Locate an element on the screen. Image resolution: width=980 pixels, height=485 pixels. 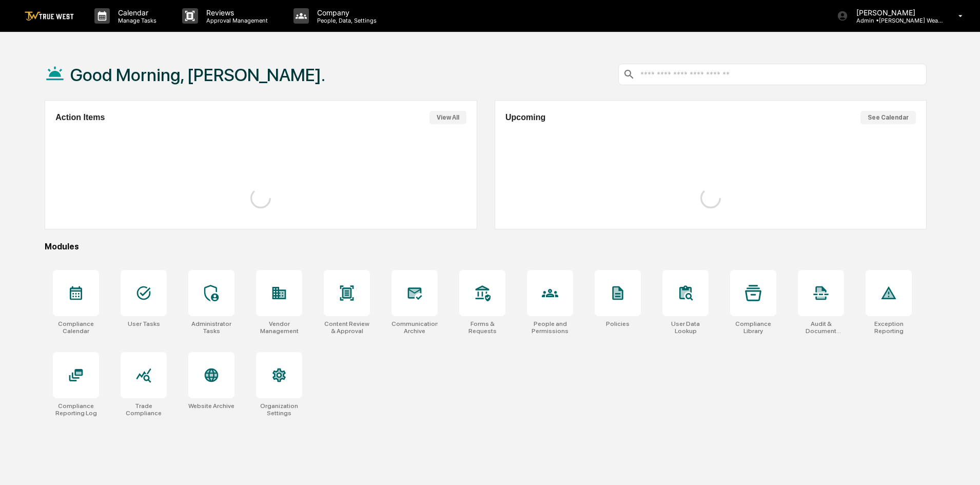
a: See Calendar is located at coordinates (888, 118).